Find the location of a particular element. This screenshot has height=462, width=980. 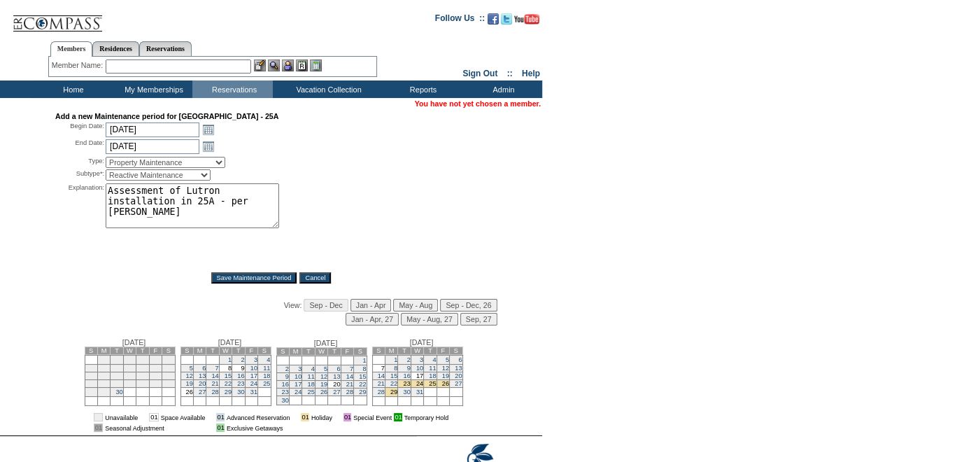

td: 22 is located at coordinates (103, 384).